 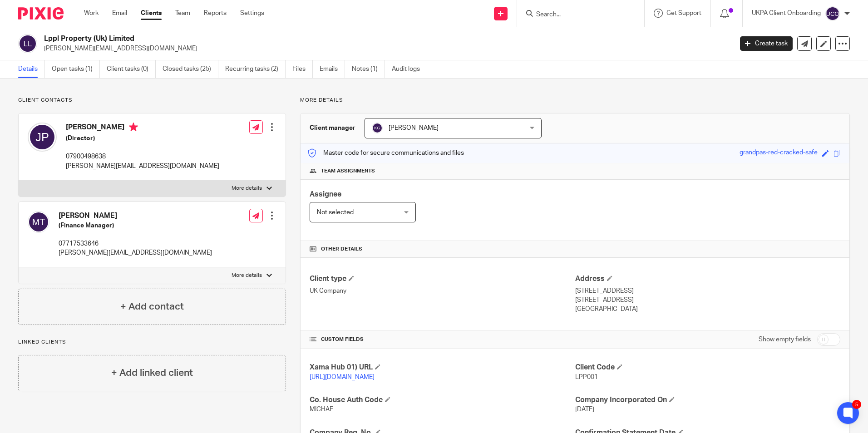 I want to click on p: 07900498638, so click(x=143, y=157).